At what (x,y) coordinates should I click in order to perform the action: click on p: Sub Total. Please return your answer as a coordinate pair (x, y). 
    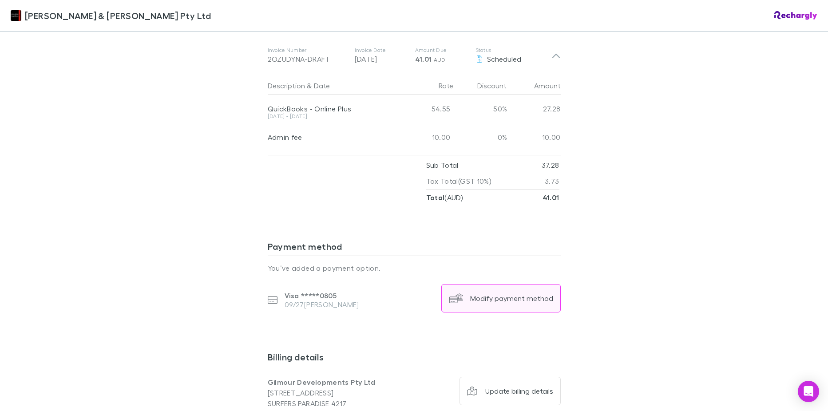
    Looking at the image, I should click on (442, 165).